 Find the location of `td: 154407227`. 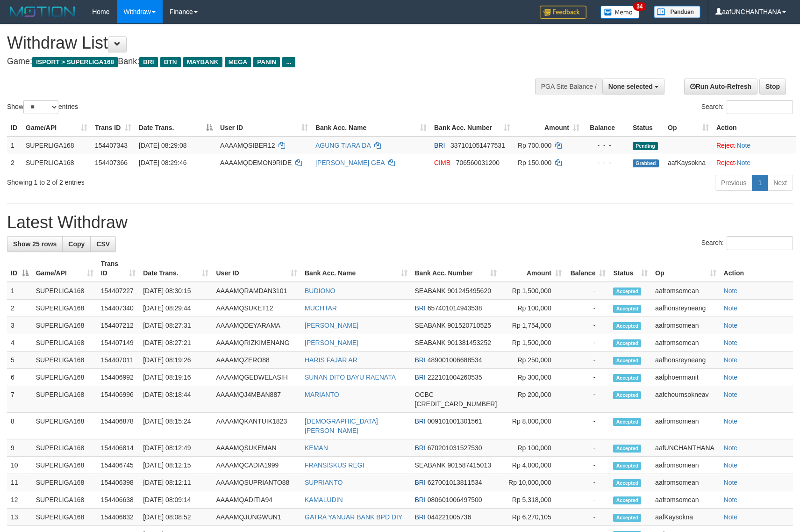

td: 154407227 is located at coordinates (118, 291).